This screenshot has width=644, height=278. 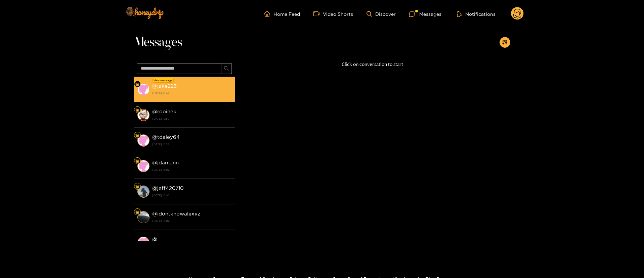 What do you see at coordinates (168, 188) in the screenshot?
I see `strong: @ jeff420710` at bounding box center [168, 188].